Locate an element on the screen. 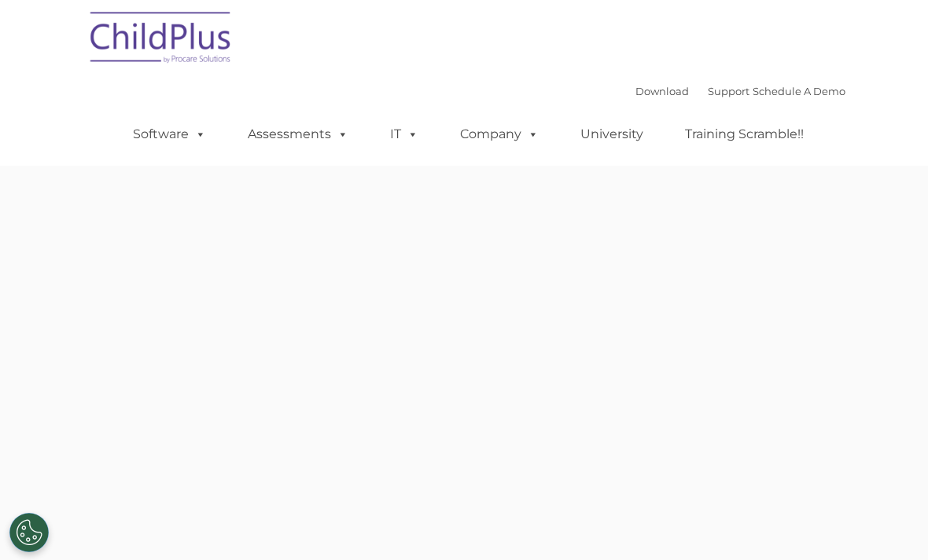  a: Company is located at coordinates (500, 134).